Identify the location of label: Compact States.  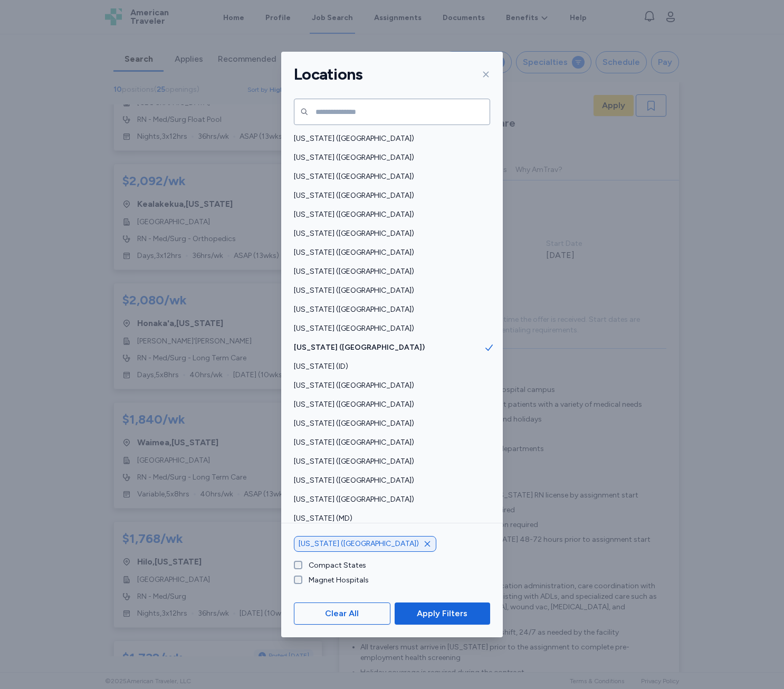
(334, 565).